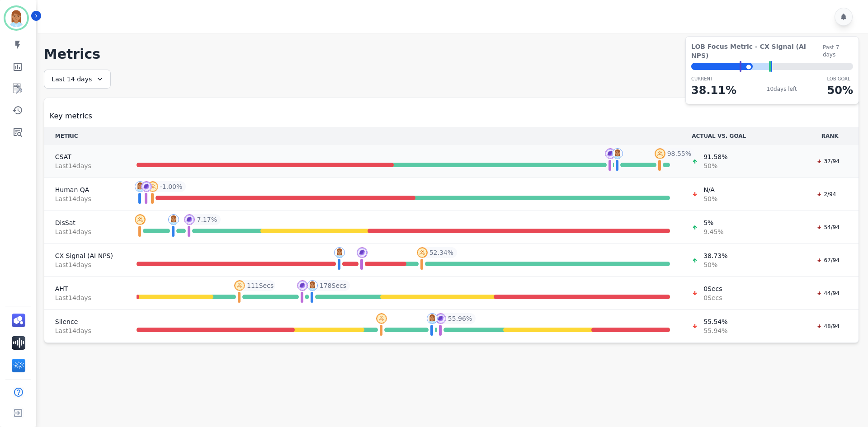 The image size is (868, 427). Describe the element at coordinates (827, 227) in the screenshot. I see `div: 54/94` at that location.